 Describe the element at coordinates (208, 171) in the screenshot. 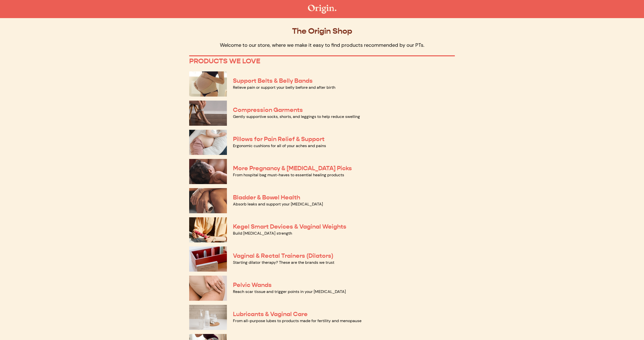

I see `img: More Pregnancy & Postpartum Picks` at that location.